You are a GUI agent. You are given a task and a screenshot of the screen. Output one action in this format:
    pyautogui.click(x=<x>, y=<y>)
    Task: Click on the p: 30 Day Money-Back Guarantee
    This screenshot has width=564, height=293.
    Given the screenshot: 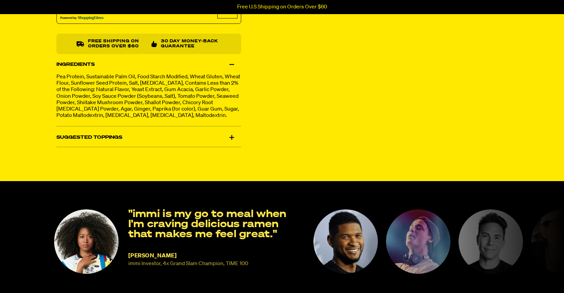 What is the action you would take?
    pyautogui.click(x=191, y=44)
    